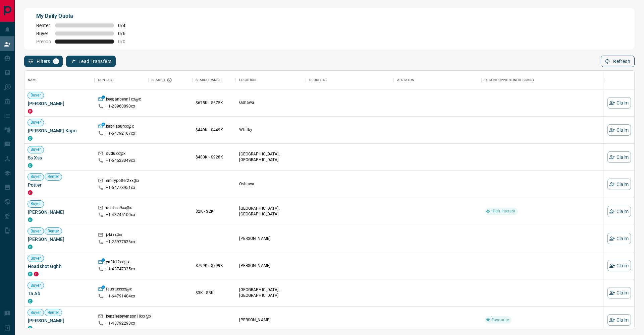  I want to click on span: 0 / 0, so click(125, 42).